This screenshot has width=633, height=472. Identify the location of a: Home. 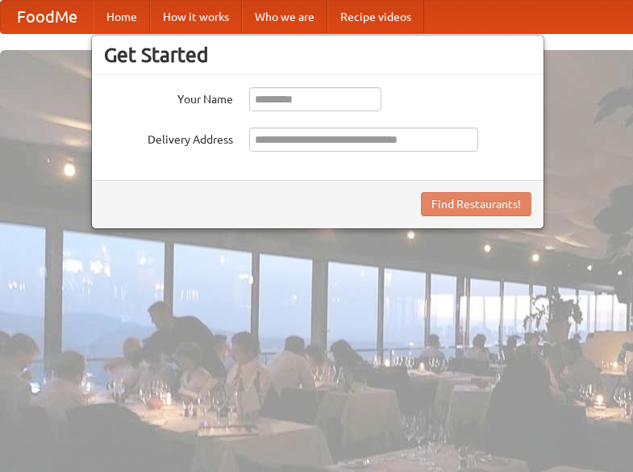
(122, 17).